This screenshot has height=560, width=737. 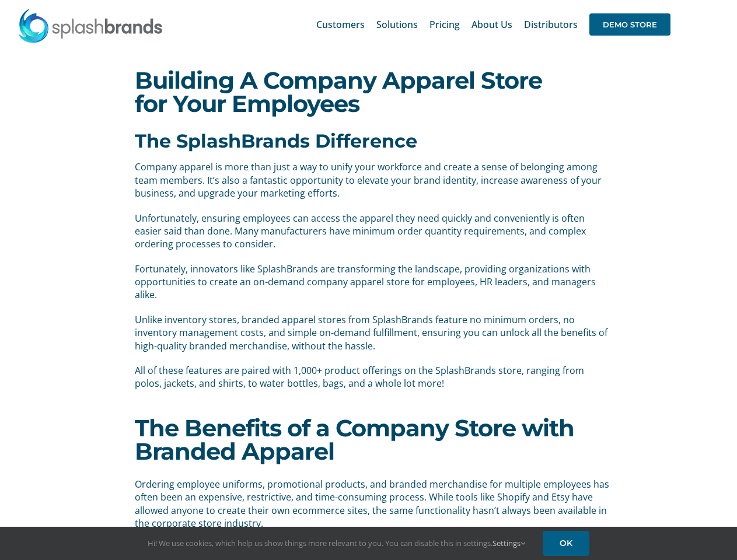 What do you see at coordinates (340, 24) in the screenshot?
I see `span: Customers` at bounding box center [340, 24].